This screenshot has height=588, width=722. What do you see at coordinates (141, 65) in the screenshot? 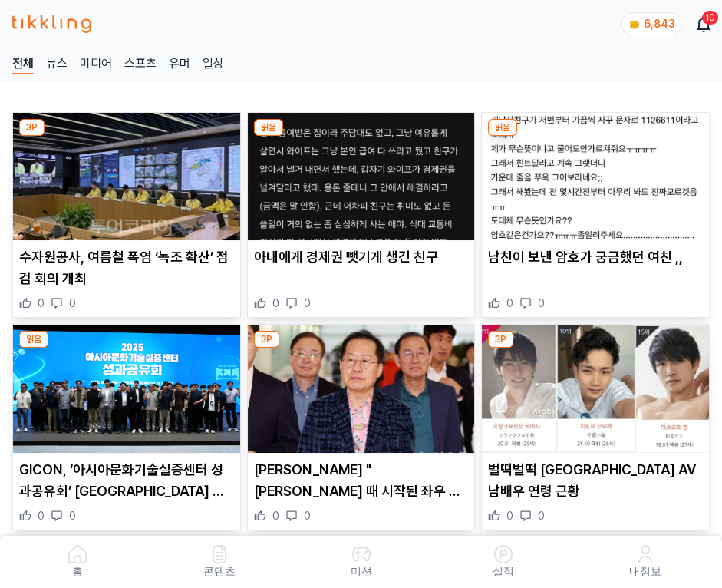
I see `a: 스포츠` at bounding box center [141, 65].